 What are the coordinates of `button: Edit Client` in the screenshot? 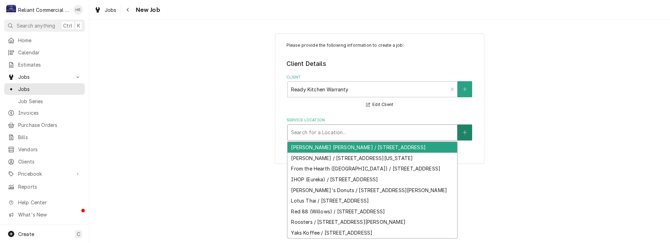 It's located at (379, 105).